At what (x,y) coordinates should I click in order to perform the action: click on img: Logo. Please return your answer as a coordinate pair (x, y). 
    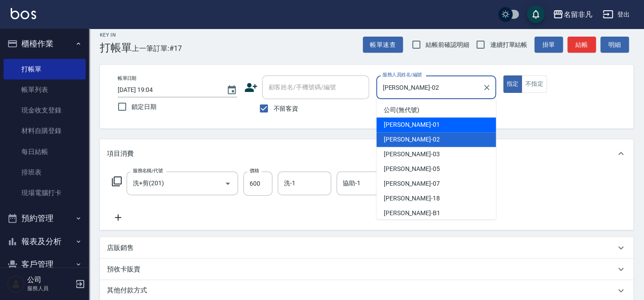
    Looking at the image, I should click on (23, 14).